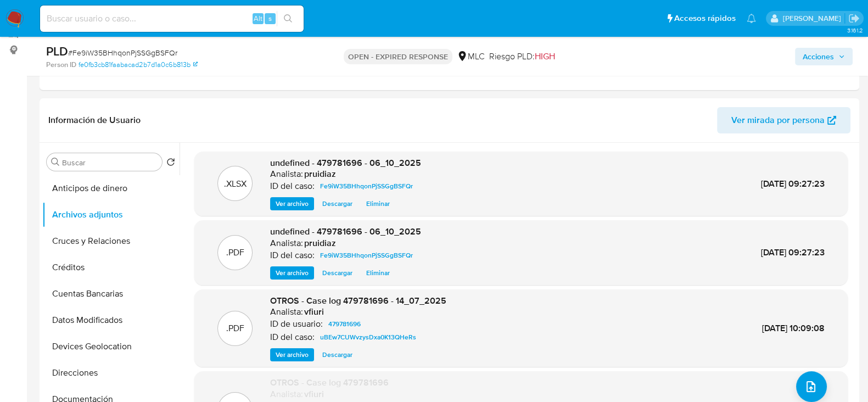 The image size is (868, 402). Describe the element at coordinates (471, 57) in the screenshot. I see `div: MLC` at that location.